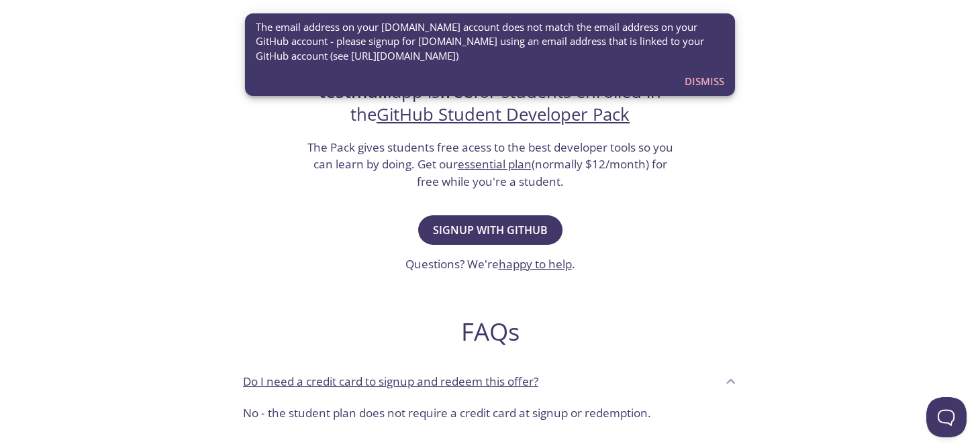  I want to click on span: Dismiss, so click(704, 81).